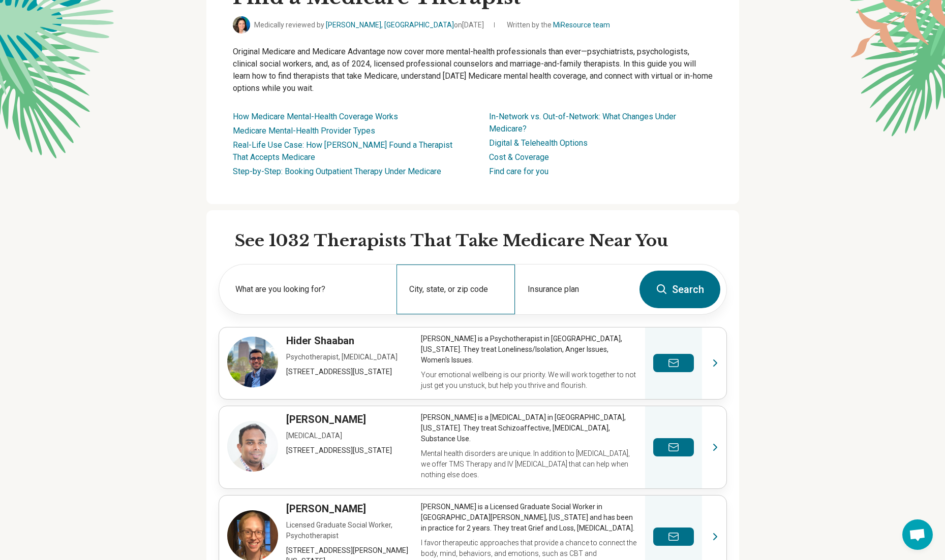 The width and height of the screenshot is (945, 560). What do you see at coordinates (315, 117) in the screenshot?
I see `a: How Medicare Mental-Health Coverage Works` at bounding box center [315, 117].